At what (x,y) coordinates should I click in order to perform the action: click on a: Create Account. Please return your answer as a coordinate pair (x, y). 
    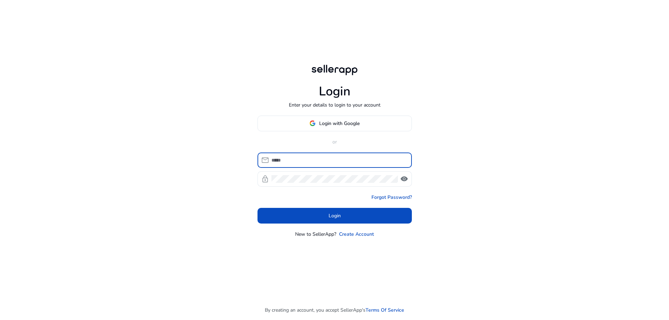
    Looking at the image, I should click on (357, 234).